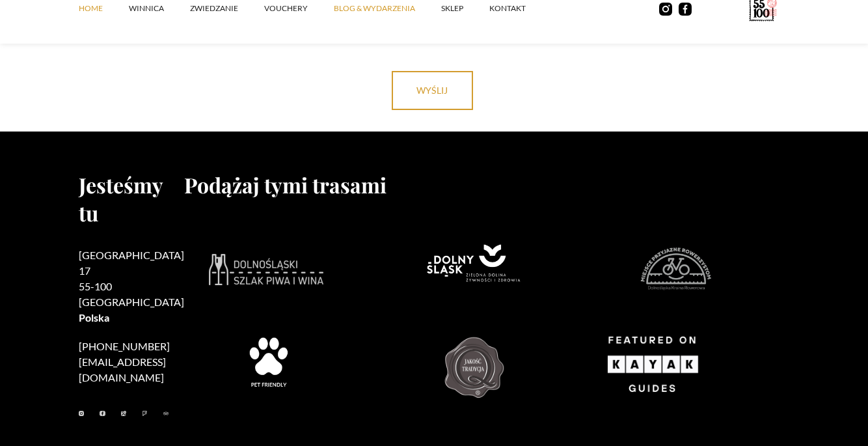 Image resolution: width=868 pixels, height=446 pixels. What do you see at coordinates (132, 199) in the screenshot?
I see `h2: Jesteśmy tu` at bounding box center [132, 199].